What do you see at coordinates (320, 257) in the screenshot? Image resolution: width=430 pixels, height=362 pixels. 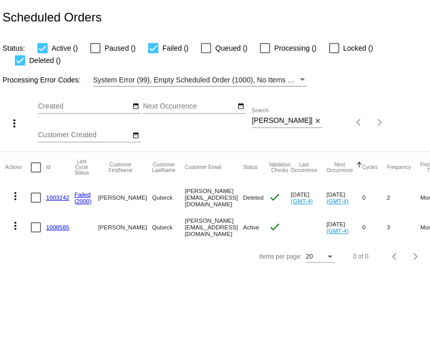 I see `mat-select: Items per page:` at bounding box center [320, 257].